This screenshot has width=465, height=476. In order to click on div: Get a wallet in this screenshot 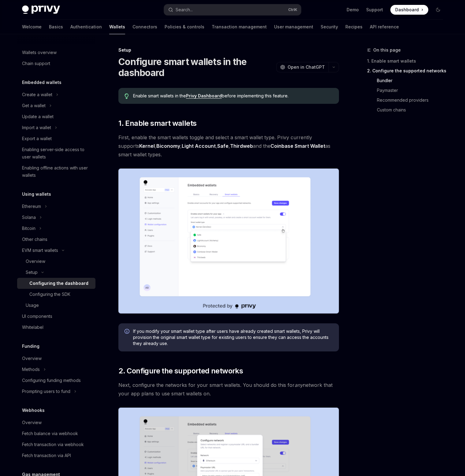, I will do `click(34, 106)`.